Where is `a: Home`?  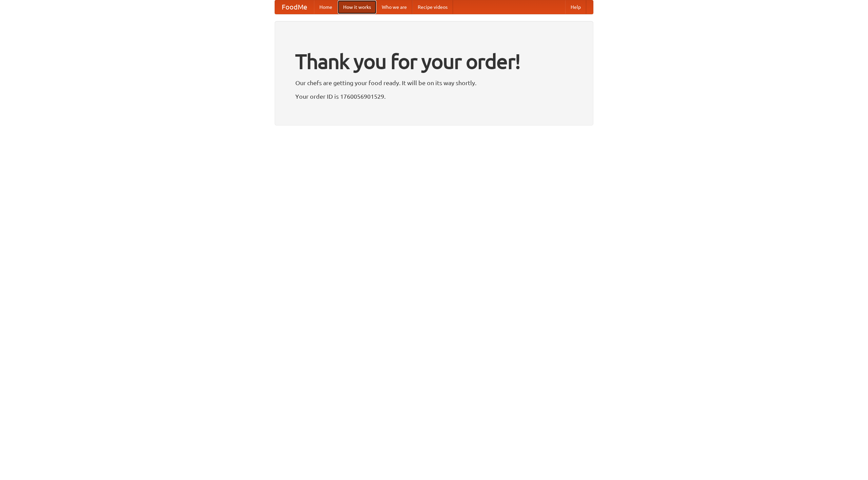
a: Home is located at coordinates (326, 7).